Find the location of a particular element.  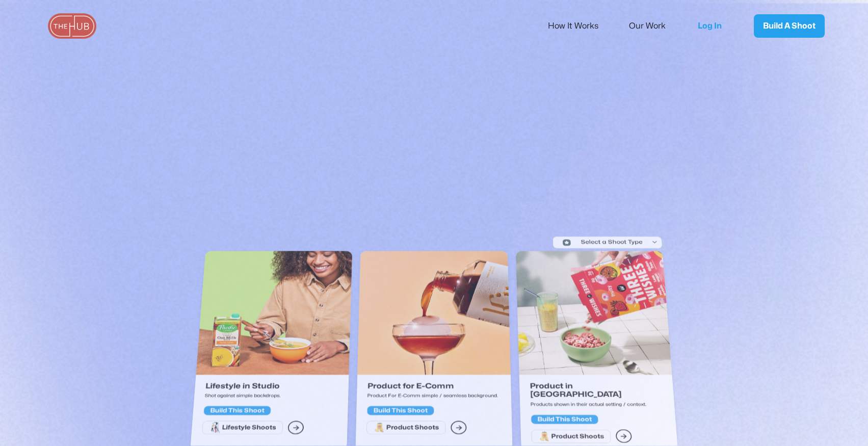

img: Lifestyle Shoots is located at coordinates (215, 428).